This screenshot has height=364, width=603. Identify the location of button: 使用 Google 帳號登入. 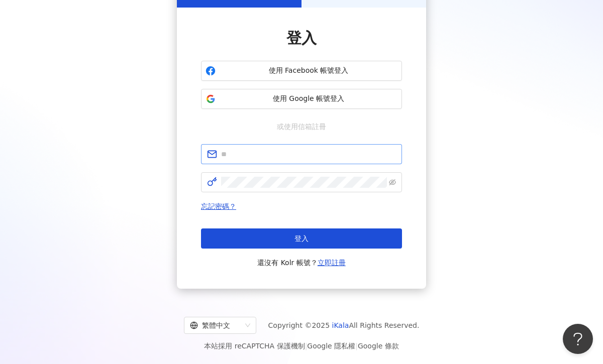
(302, 99).